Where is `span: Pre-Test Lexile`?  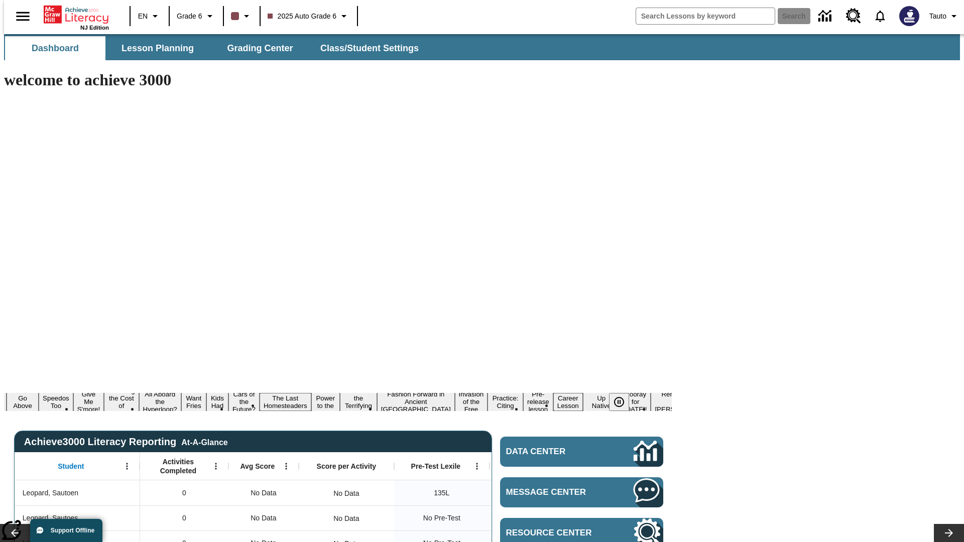 span: Pre-Test Lexile is located at coordinates (436, 466).